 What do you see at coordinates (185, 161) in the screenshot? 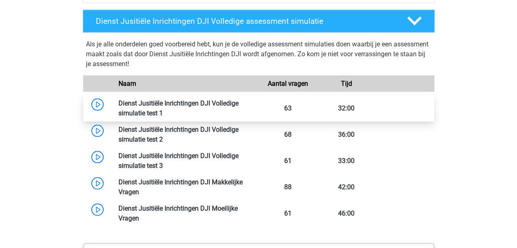
I see `div: Dienst Jusitiële Inrichtingen DJI Volledige simulatie test 3` at bounding box center [185, 161].